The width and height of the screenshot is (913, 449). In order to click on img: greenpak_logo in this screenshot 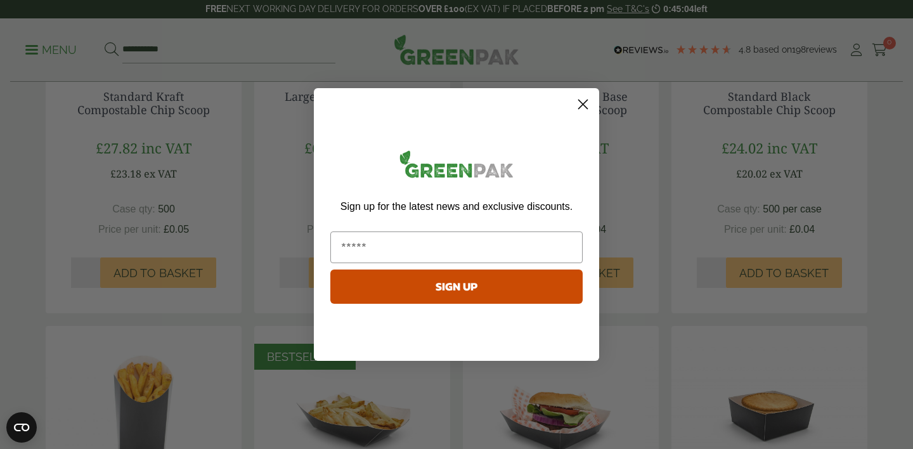, I will do `click(457, 166)`.